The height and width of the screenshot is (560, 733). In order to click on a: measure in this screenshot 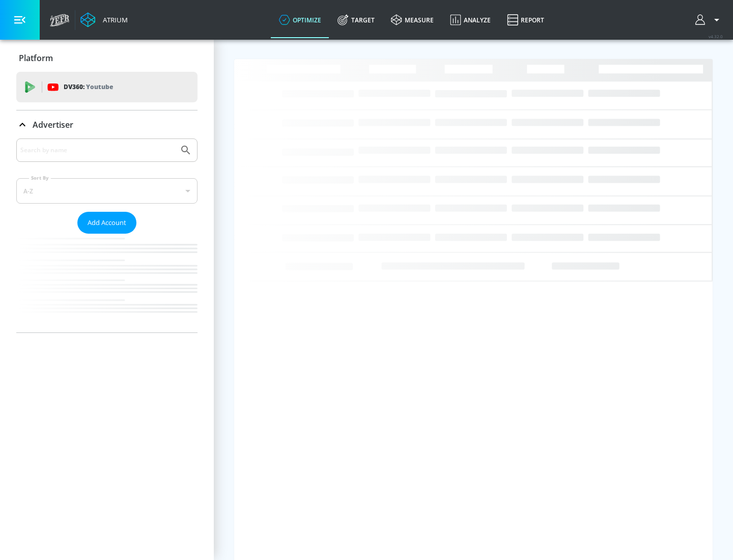, I will do `click(412, 19)`.